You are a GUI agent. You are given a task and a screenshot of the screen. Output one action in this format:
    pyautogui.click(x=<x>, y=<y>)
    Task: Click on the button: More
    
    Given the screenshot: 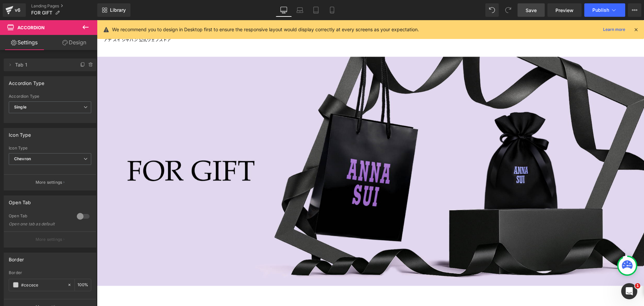 What is the action you would take?
    pyautogui.click(x=635, y=10)
    